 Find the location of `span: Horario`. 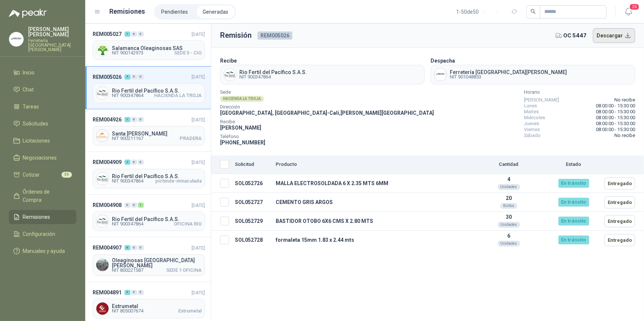

span: Horario is located at coordinates (580, 92).